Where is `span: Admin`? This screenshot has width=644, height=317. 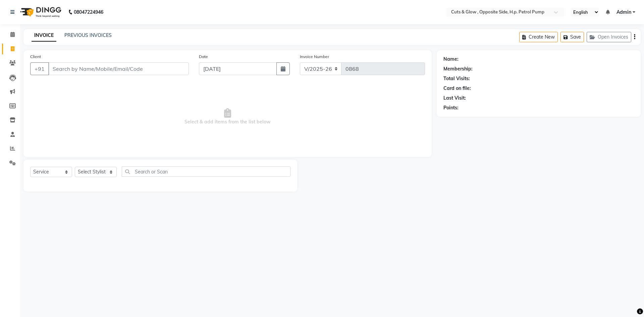 span: Admin is located at coordinates (623, 12).